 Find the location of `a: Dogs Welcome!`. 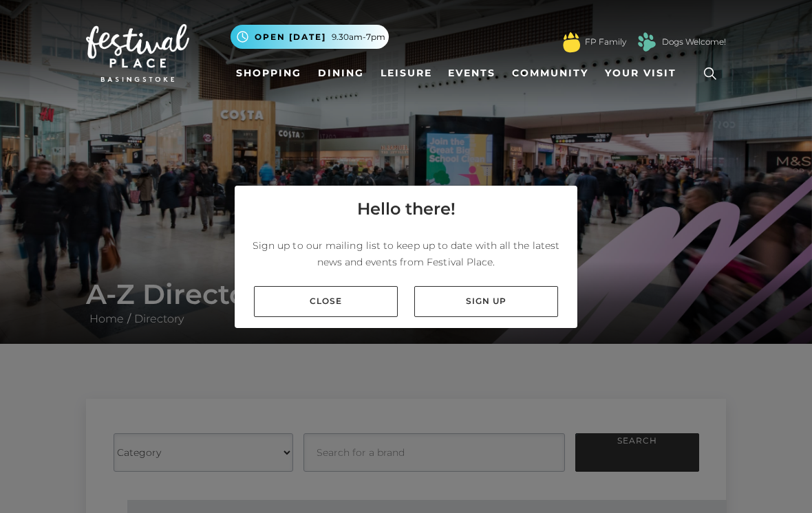

a: Dogs Welcome! is located at coordinates (694, 42).